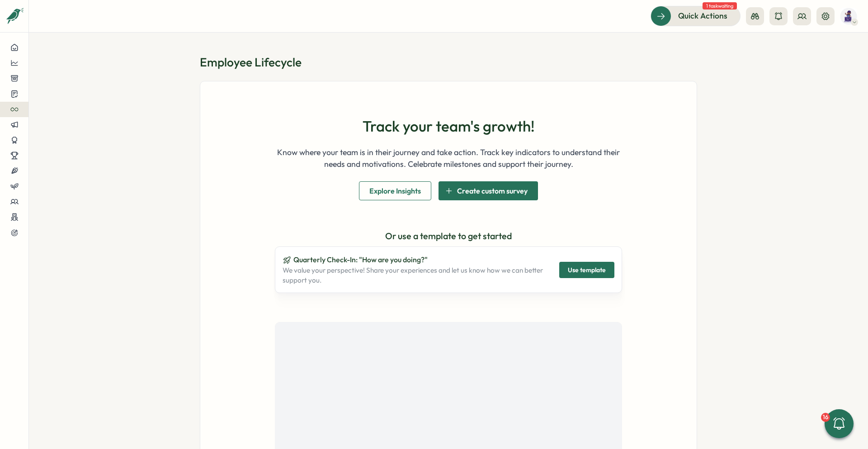 The width and height of the screenshot is (868, 449). I want to click on button: Quick Actions, so click(695, 15).